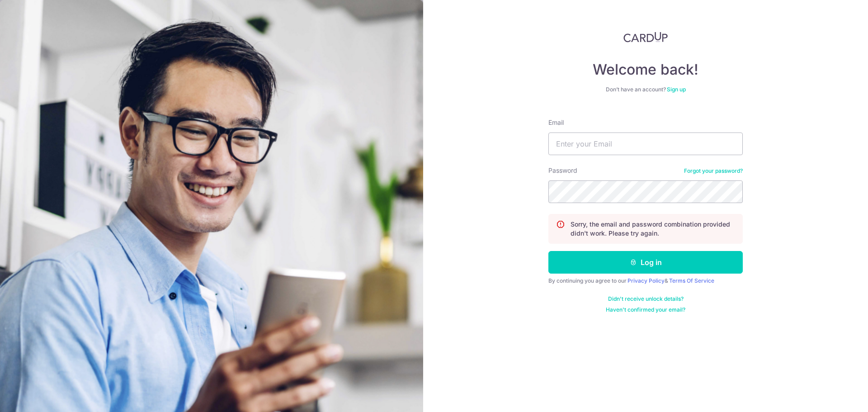 The image size is (868, 412). Describe the element at coordinates (646, 37) in the screenshot. I see `img: CardUp Logo` at that location.